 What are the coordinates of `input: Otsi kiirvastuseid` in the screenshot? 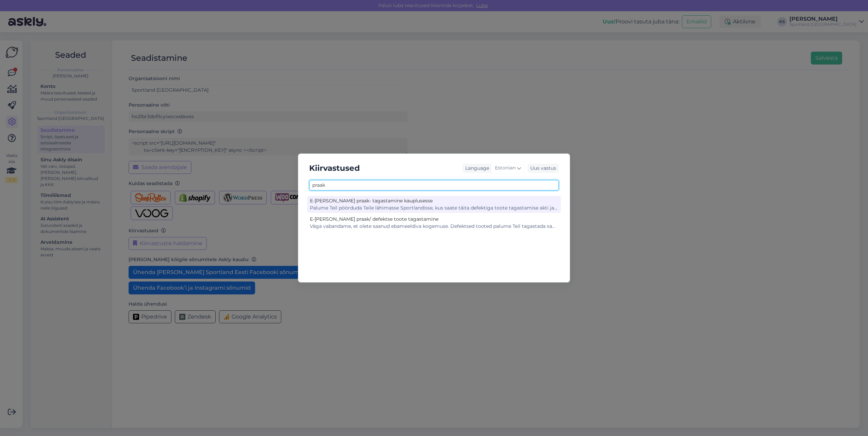 It's located at (434, 185).